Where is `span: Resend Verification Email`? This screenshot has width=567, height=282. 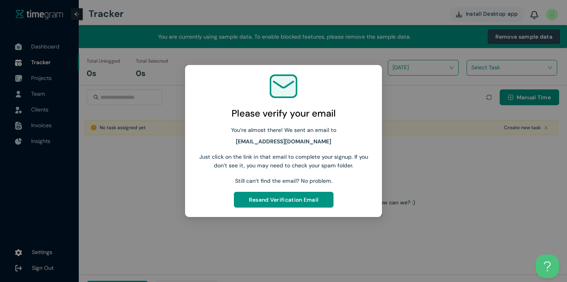 span: Resend Verification Email is located at coordinates (284, 200).